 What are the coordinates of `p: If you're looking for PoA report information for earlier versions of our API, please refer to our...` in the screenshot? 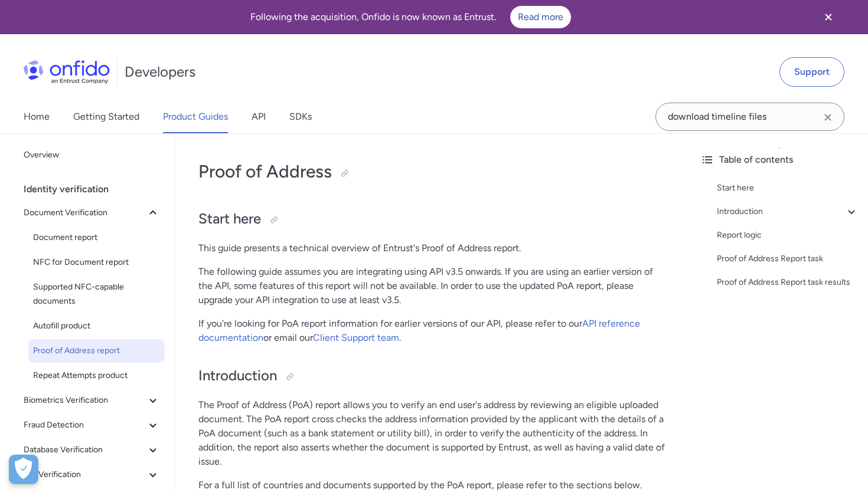 It's located at (433, 331).